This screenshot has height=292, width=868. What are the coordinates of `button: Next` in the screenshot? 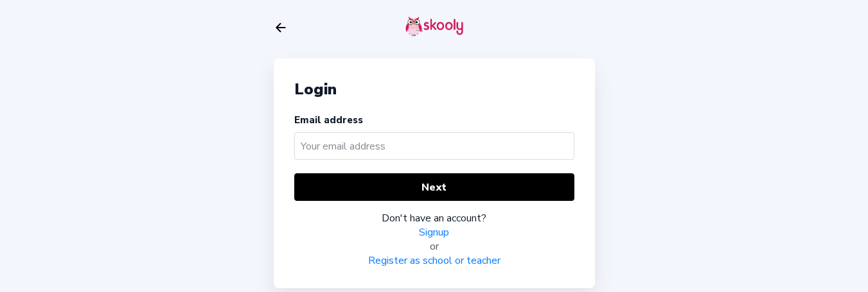 It's located at (434, 187).